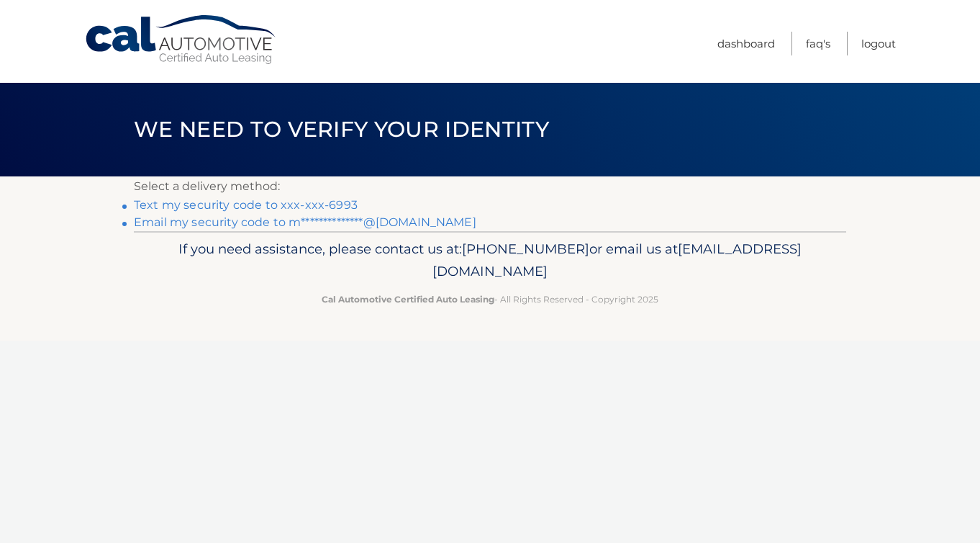 The width and height of the screenshot is (980, 543). Describe the element at coordinates (818, 43) in the screenshot. I see `a: FAQ's` at that location.